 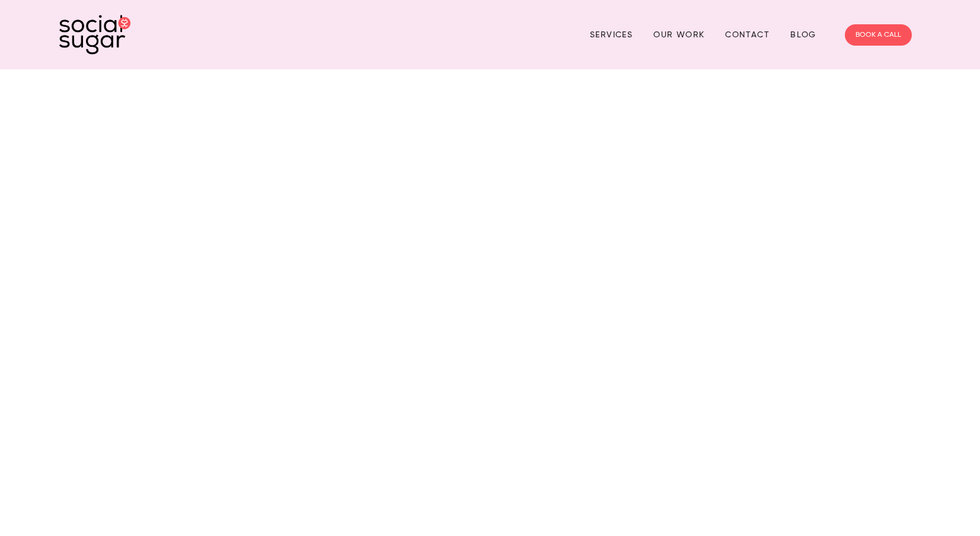 What do you see at coordinates (95, 35) in the screenshot?
I see `img: SocialSugar` at bounding box center [95, 35].